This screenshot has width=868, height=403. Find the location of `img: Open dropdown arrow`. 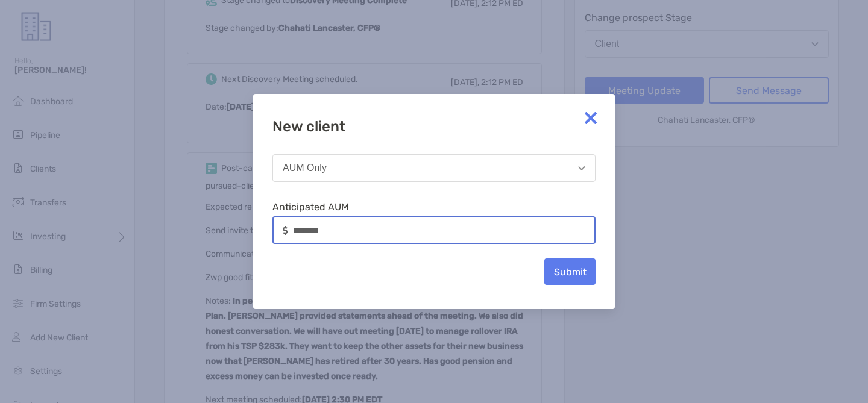

img: Open dropdown arrow is located at coordinates (582, 169).